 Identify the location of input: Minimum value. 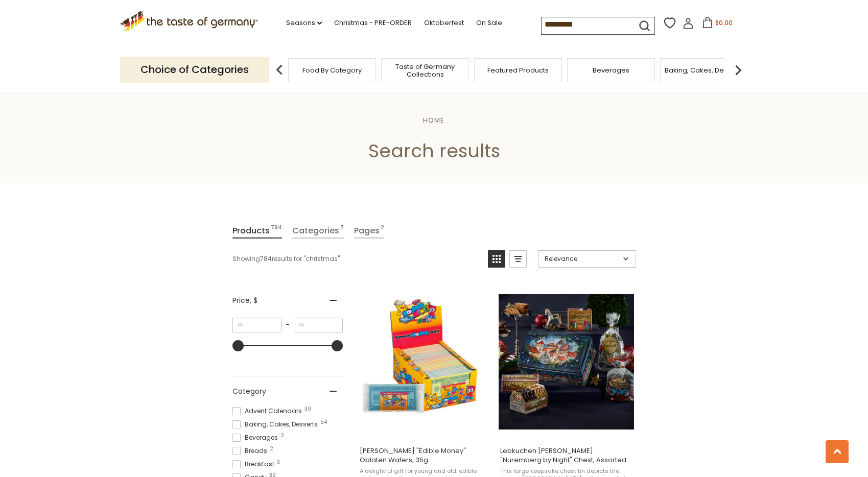
(257, 325).